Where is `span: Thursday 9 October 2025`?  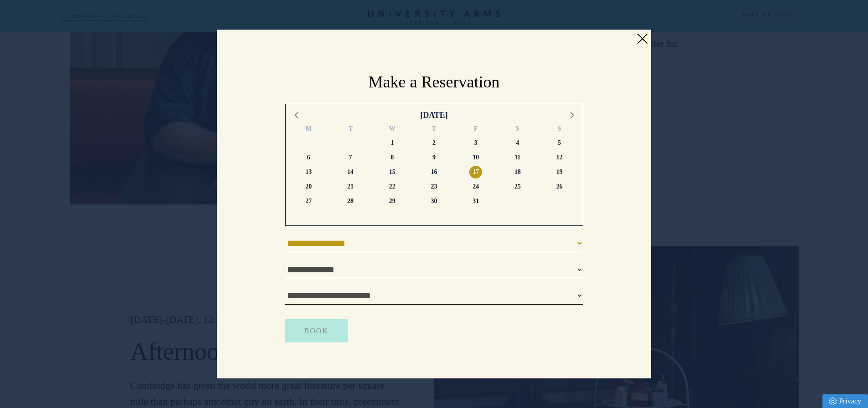
span: Thursday 9 October 2025 is located at coordinates (434, 158).